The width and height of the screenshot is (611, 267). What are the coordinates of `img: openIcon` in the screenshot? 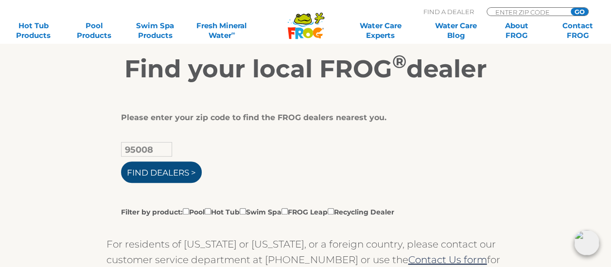 It's located at (587, 243).